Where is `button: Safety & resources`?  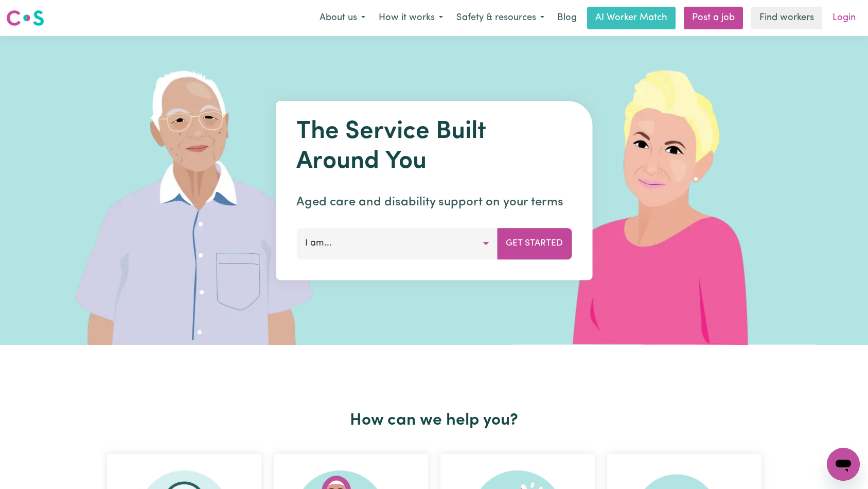
button: Safety & resources is located at coordinates (500, 18).